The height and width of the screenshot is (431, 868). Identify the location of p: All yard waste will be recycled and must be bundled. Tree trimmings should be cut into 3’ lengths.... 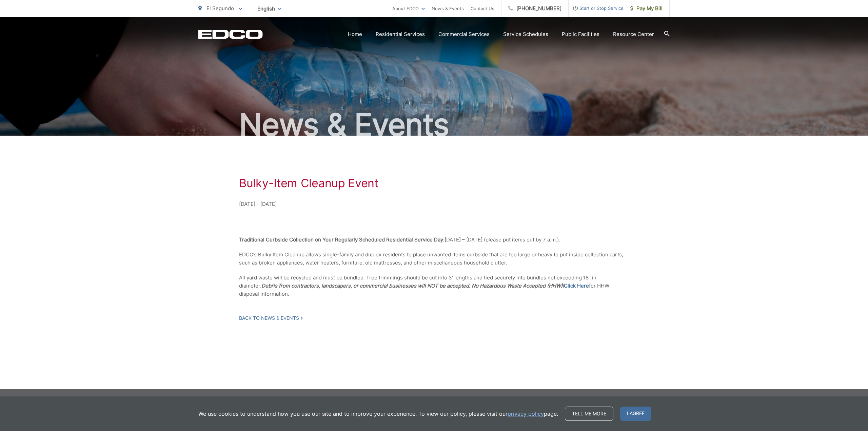
(434, 286).